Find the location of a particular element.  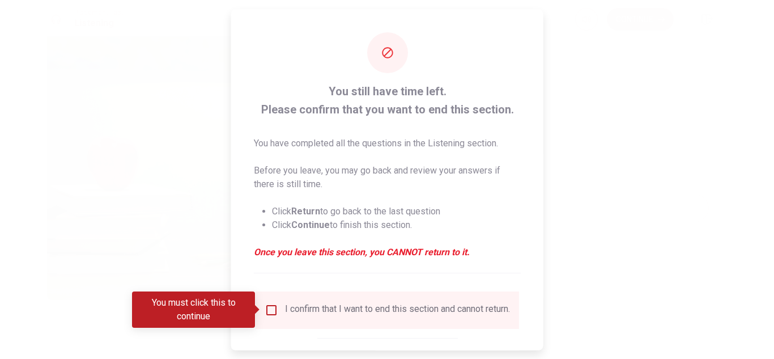

strong: Continue is located at coordinates (311, 224).